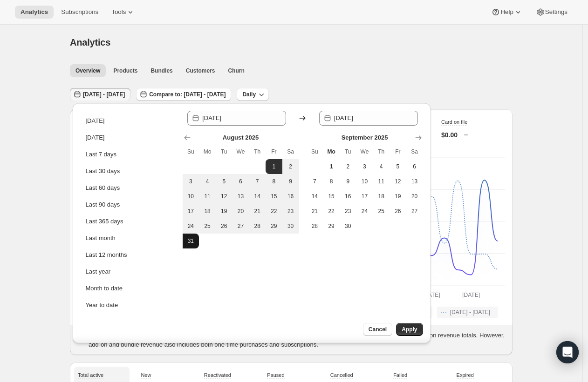 The height and width of the screenshot is (382, 588). What do you see at coordinates (236, 70) in the screenshot?
I see `span: Churn` at bounding box center [236, 70].